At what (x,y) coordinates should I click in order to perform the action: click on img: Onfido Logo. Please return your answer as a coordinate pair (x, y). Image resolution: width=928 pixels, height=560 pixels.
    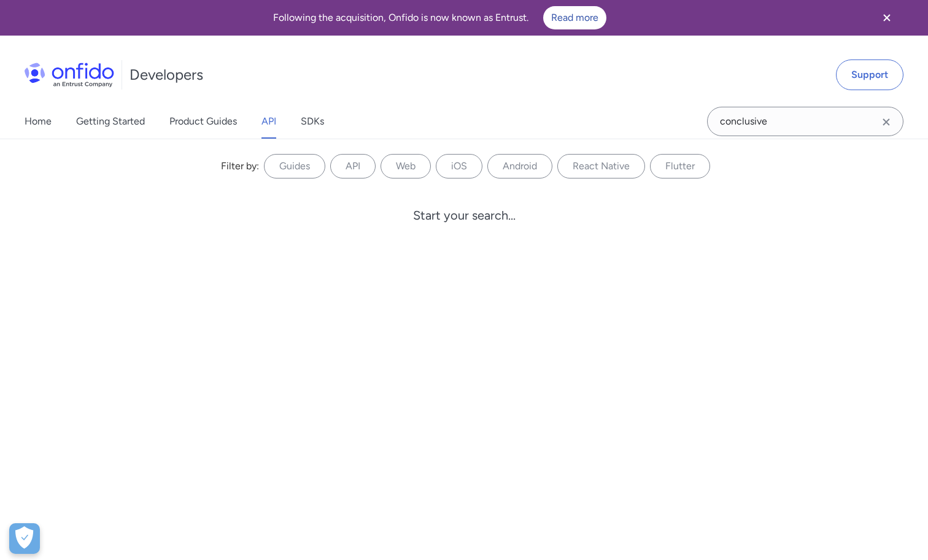
    Looking at the image, I should click on (70, 75).